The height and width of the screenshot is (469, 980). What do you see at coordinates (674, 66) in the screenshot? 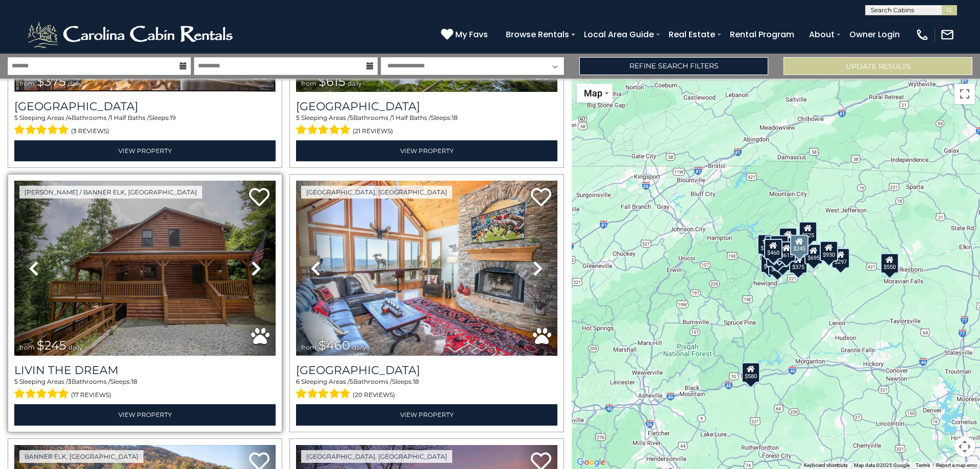
I see `a: Refine Search Filters` at bounding box center [674, 66].